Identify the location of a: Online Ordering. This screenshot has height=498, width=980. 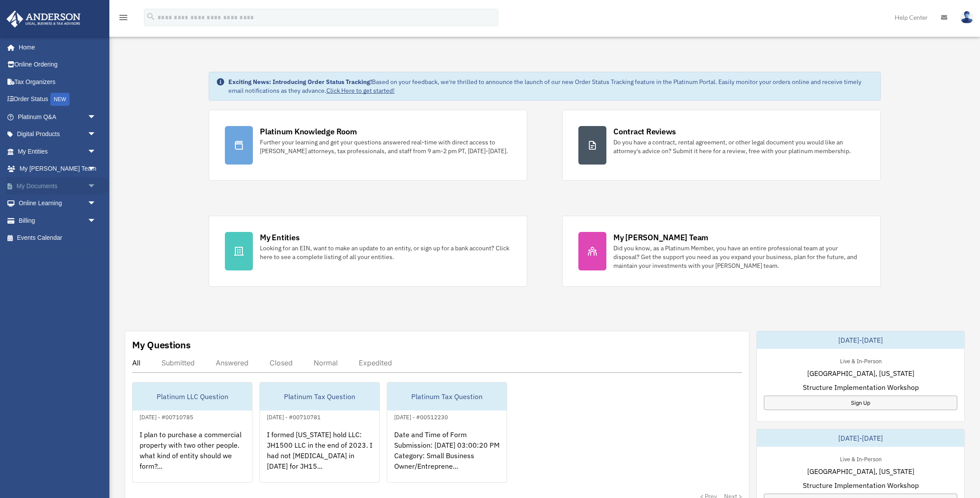
(58, 65).